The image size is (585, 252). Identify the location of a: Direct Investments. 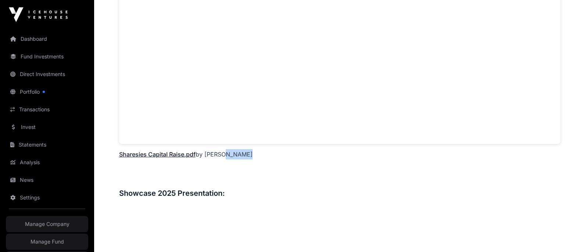
(47, 74).